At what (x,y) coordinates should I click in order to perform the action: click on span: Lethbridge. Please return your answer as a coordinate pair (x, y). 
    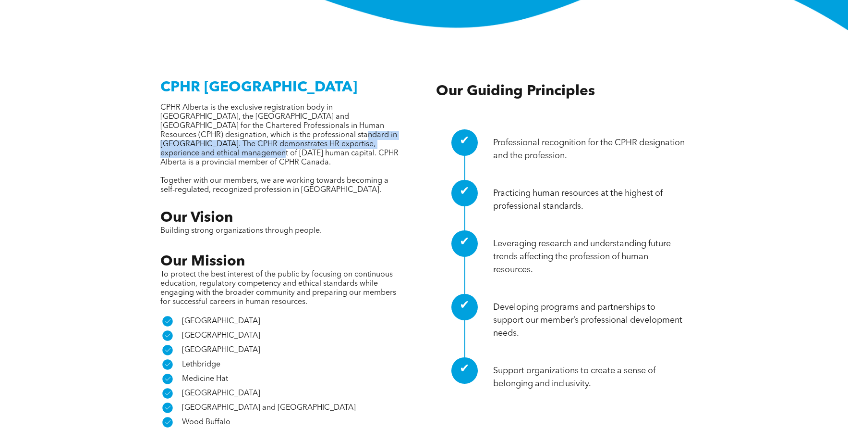
    Looking at the image, I should click on (201, 364).